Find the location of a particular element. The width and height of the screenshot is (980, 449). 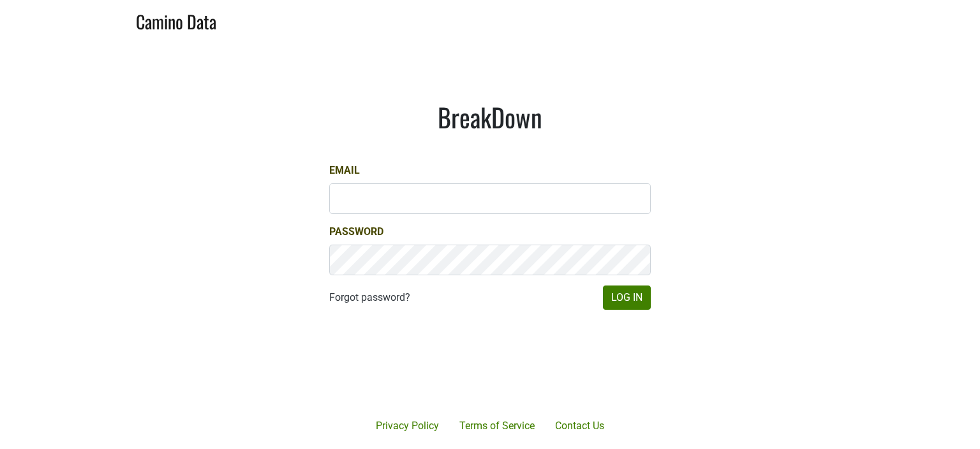

h1: BreakDown is located at coordinates (490, 117).